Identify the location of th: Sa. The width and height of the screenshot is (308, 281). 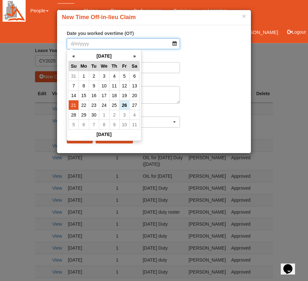
(134, 66).